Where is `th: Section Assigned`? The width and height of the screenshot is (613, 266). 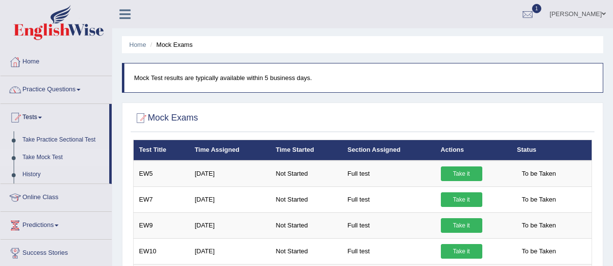 th: Section Assigned is located at coordinates (389, 150).